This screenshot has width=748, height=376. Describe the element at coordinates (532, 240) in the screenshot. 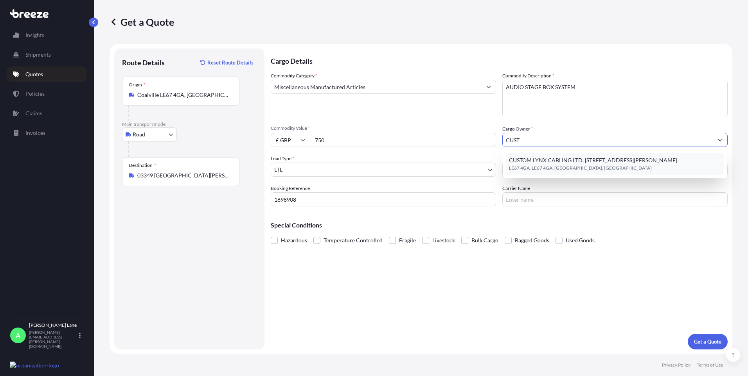

I see `span: Bagged Goods` at that location.